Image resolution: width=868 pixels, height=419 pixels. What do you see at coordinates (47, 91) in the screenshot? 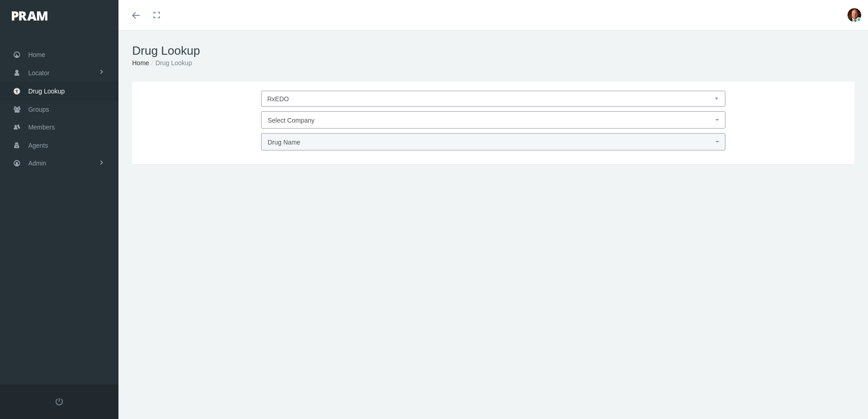
I see `span: Drug Lookup` at bounding box center [47, 91].